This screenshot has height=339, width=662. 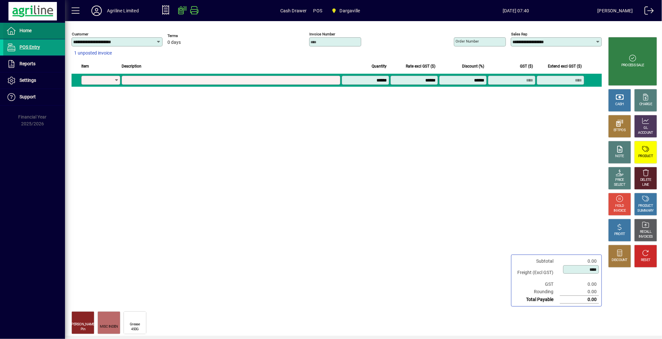 I want to click on div: CHARGE, so click(x=646, y=104).